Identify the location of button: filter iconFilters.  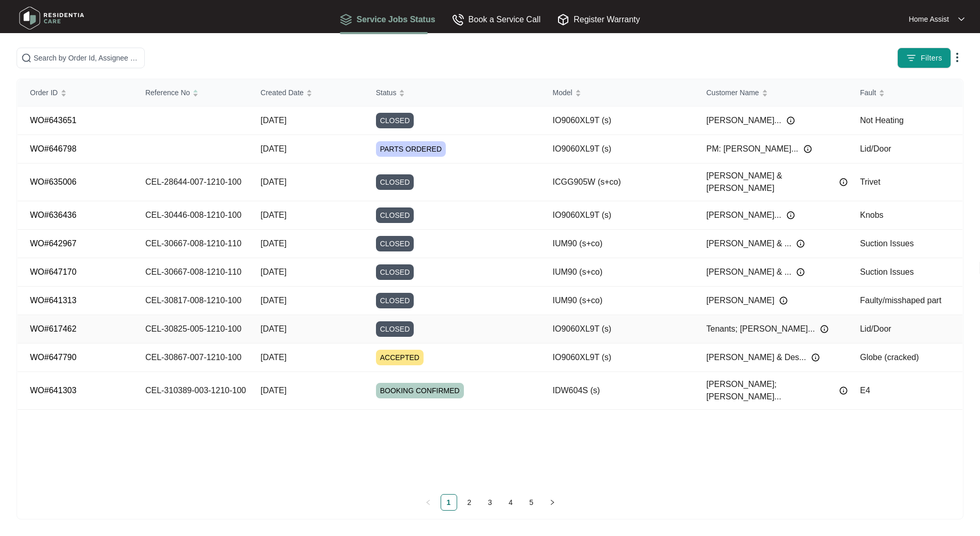
(924, 58).